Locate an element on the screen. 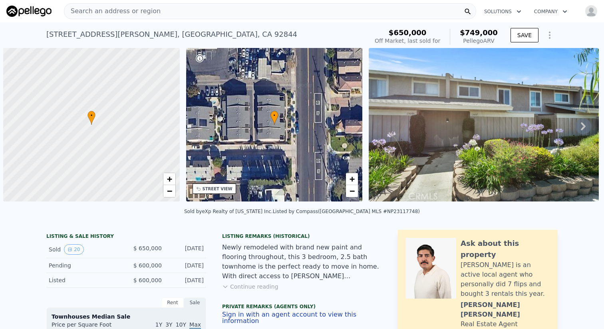  span: 10Y is located at coordinates (181, 324).